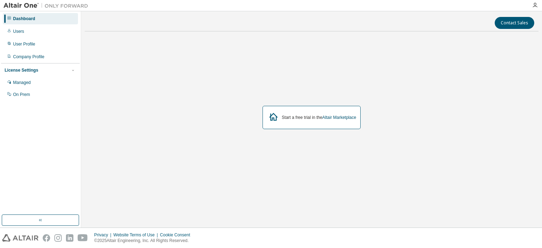 The width and height of the screenshot is (542, 248). I want to click on img: altair_logo.svg, so click(20, 238).